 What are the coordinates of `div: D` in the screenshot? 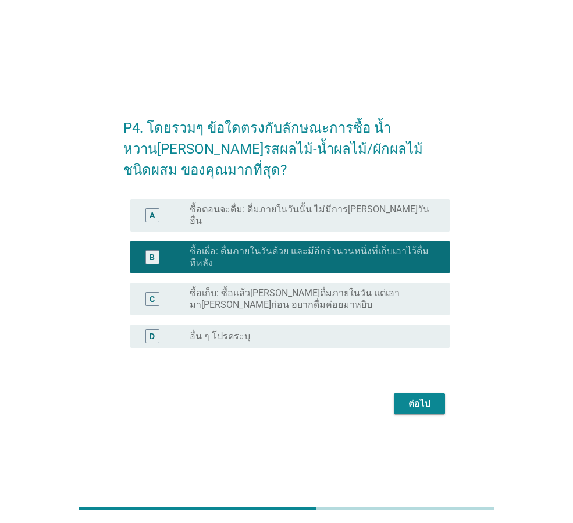 It's located at (152, 336).